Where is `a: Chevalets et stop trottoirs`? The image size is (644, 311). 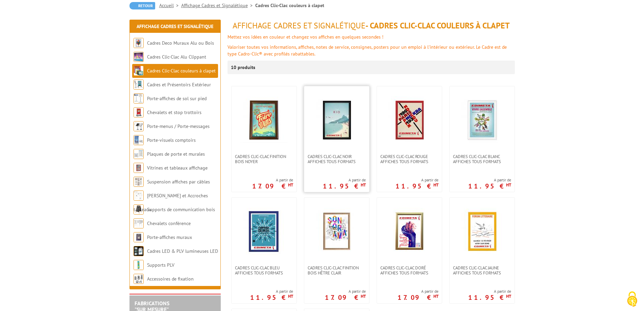
a: Chevalets et stop trottoirs is located at coordinates (174, 112).